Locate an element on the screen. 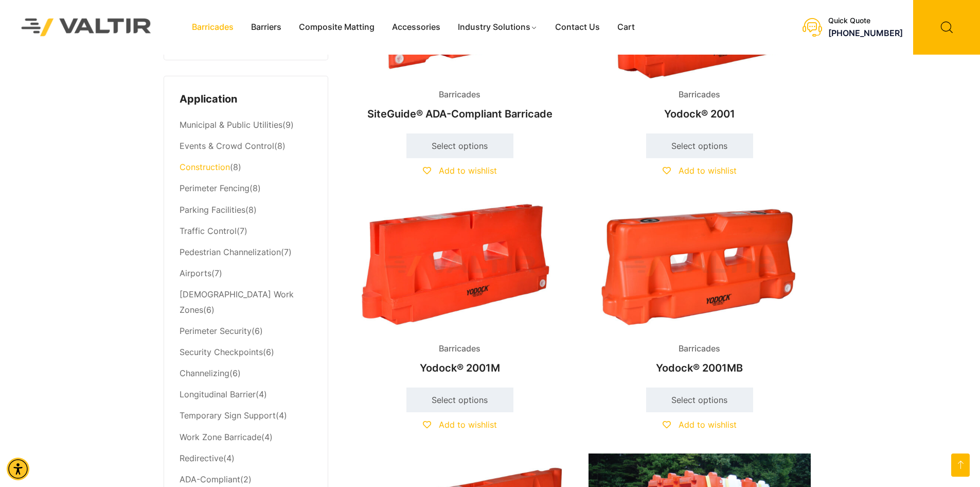  h4: Application is located at coordinates (246, 100).